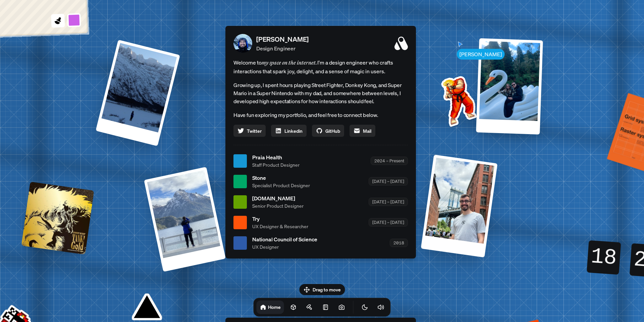 The height and width of the screenshot is (322, 644). What do you see at coordinates (280, 219) in the screenshot?
I see `span: Try` at bounding box center [280, 219].